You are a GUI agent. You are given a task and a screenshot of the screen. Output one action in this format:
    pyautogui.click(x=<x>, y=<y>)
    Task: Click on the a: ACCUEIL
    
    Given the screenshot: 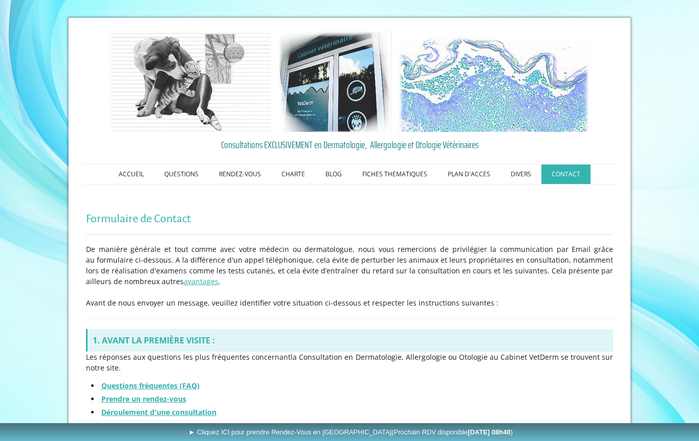 What is the action you would take?
    pyautogui.click(x=131, y=174)
    